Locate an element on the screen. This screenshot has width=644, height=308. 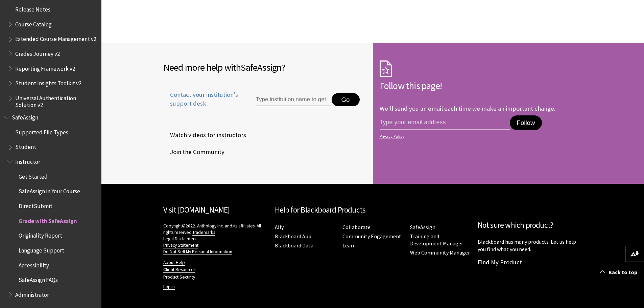
a: Log in is located at coordinates (169, 287).